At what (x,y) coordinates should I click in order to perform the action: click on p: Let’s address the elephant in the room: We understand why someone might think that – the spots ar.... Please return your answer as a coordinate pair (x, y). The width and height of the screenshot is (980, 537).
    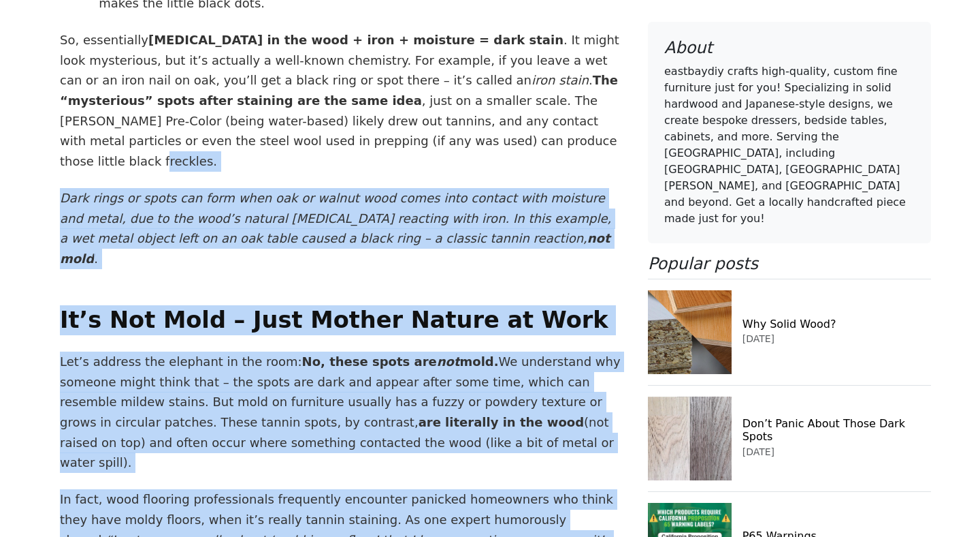
    Looking at the image, I should click on (340, 412).